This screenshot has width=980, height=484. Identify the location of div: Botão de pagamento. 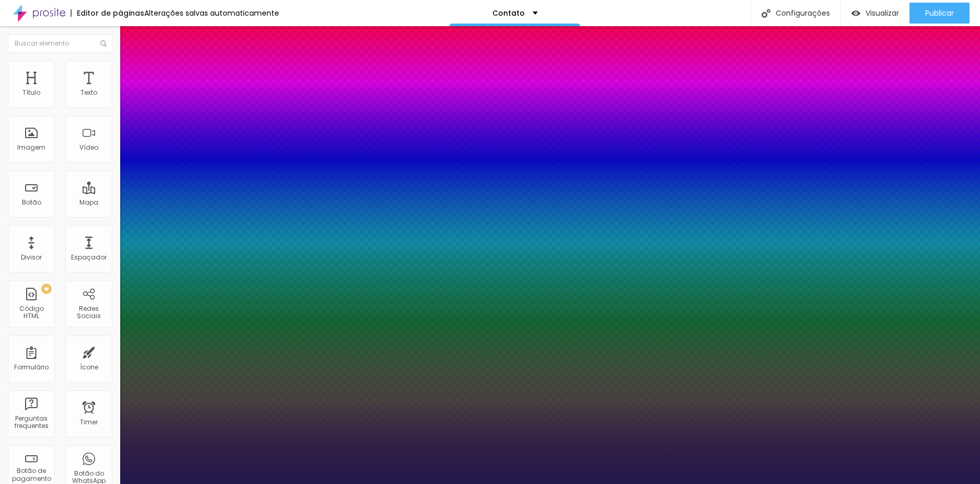
(31, 474).